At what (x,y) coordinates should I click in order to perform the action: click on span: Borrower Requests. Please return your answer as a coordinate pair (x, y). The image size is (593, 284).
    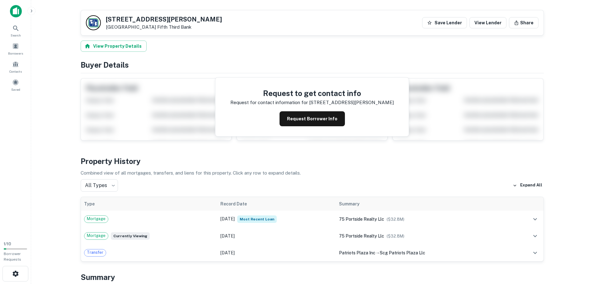
    Looking at the image, I should click on (12, 256).